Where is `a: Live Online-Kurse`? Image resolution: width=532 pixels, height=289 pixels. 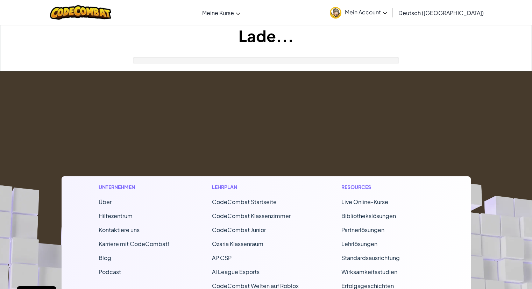
a: Live Online-Kurse is located at coordinates (365, 202).